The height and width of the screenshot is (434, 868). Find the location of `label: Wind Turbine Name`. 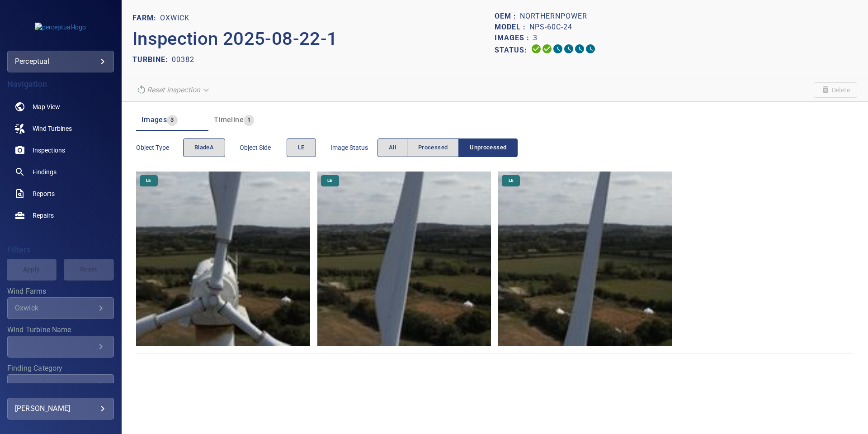

label: Wind Turbine Name is located at coordinates (61, 330).